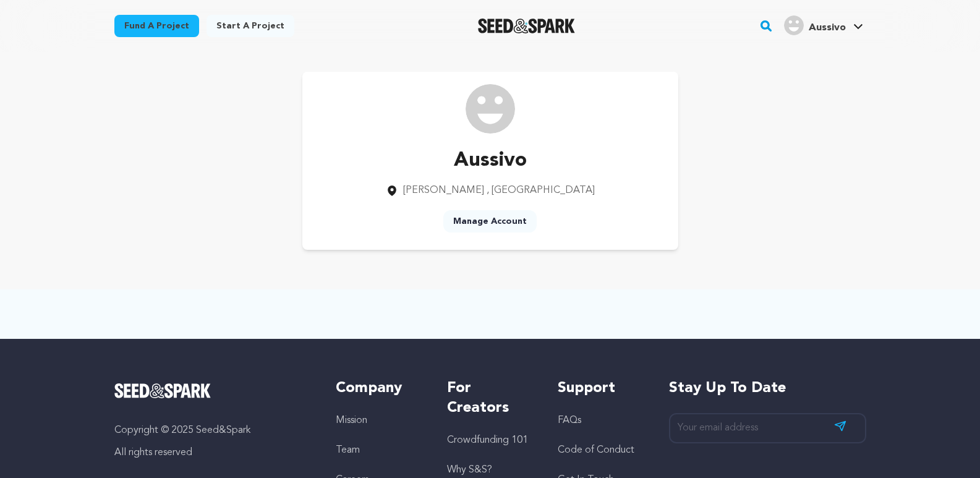 The height and width of the screenshot is (478, 980). What do you see at coordinates (824, 24) in the screenshot?
I see `a: Aussivo's Profile` at bounding box center [824, 24].